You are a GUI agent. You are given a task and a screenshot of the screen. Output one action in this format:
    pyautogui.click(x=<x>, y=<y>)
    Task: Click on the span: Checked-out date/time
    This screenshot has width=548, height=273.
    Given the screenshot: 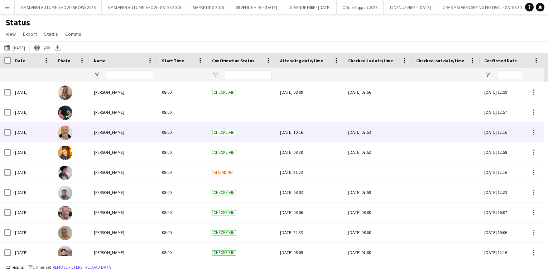 What is the action you would take?
    pyautogui.click(x=441, y=61)
    